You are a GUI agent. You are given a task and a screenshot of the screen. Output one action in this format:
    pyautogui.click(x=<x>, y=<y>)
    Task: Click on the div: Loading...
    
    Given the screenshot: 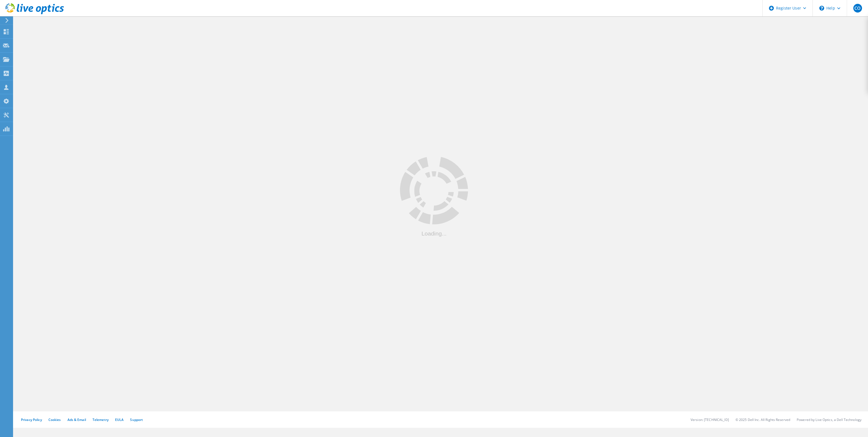 What is the action you would take?
    pyautogui.click(x=434, y=233)
    